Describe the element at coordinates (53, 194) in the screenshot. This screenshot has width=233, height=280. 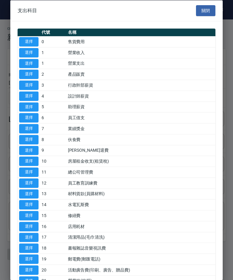
I see `td: 13` at that location.